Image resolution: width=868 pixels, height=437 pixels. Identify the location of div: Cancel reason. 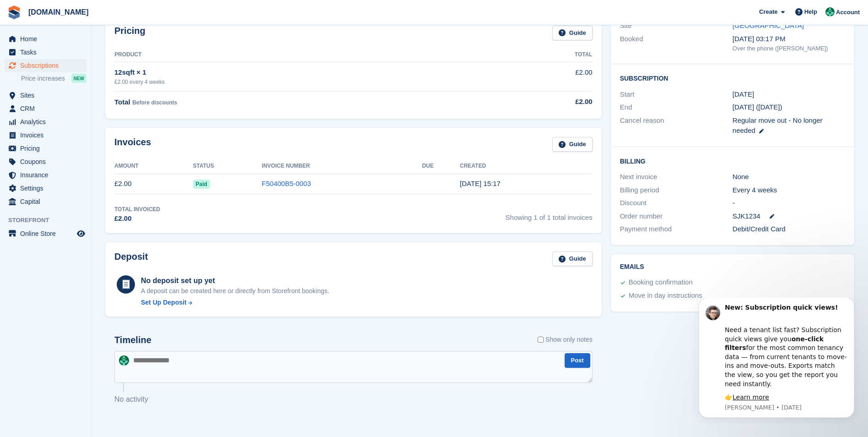
(676, 125).